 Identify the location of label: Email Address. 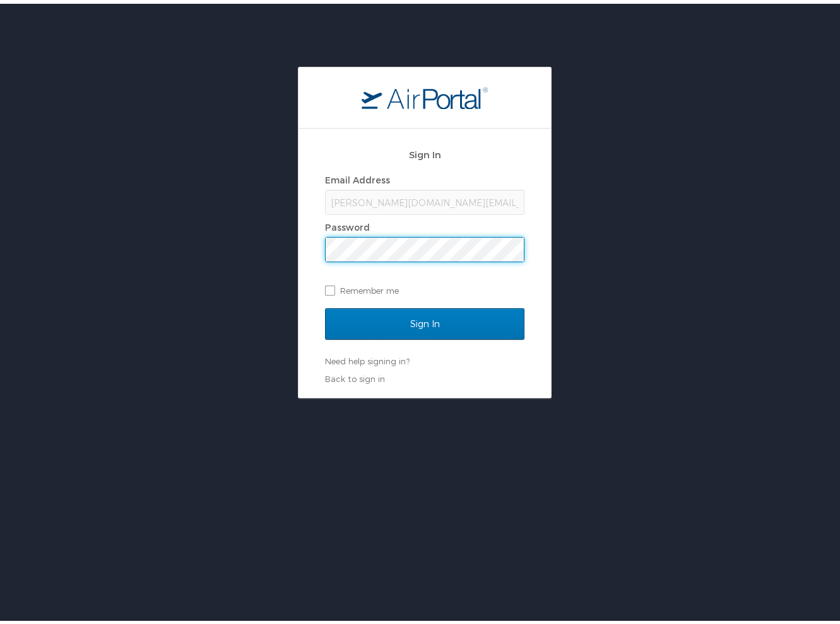
(357, 176).